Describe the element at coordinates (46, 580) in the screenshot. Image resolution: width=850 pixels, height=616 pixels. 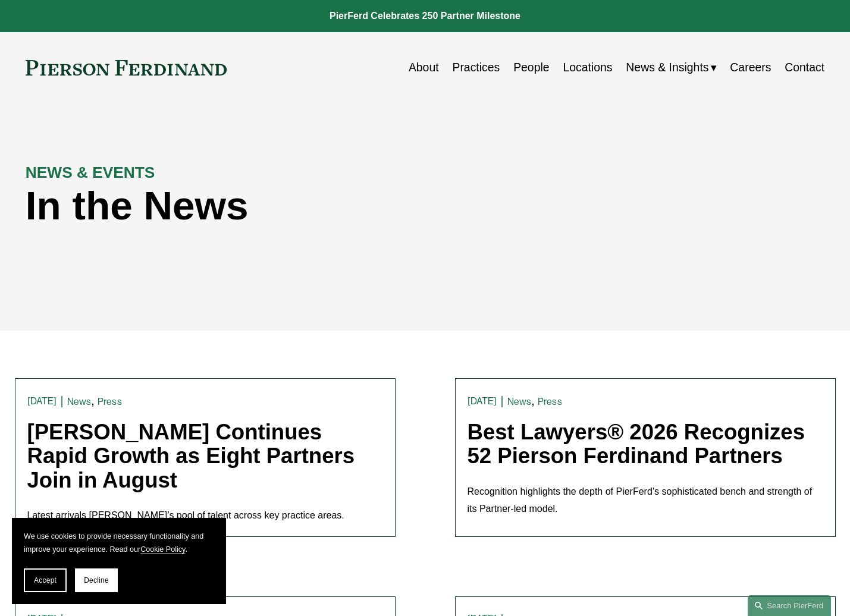
I see `button: Accept` at that location.